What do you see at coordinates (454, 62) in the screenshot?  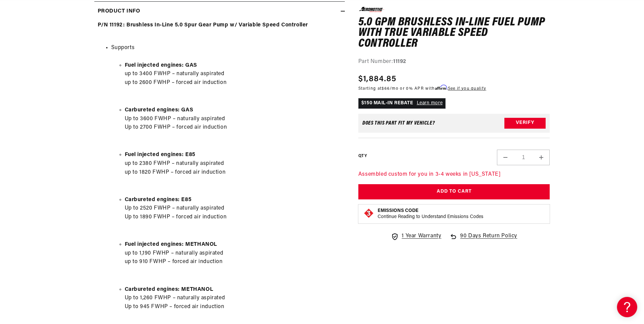 I see `div: Part Number:` at bounding box center [454, 62].